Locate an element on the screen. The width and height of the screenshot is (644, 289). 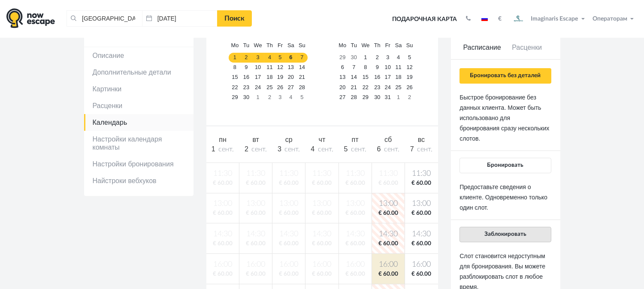
span: чт is located at coordinates (322, 139).